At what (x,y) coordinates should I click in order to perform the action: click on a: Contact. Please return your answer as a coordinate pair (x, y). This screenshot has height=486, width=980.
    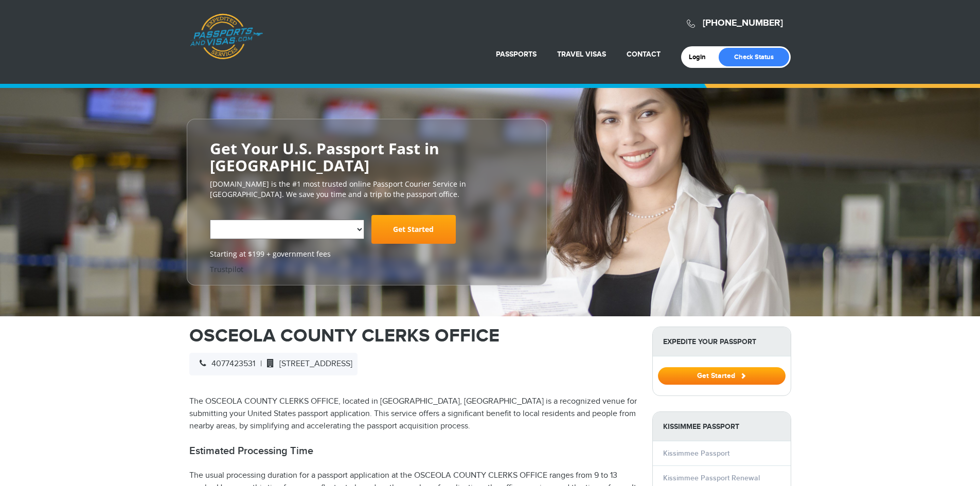
    Looking at the image, I should click on (643, 54).